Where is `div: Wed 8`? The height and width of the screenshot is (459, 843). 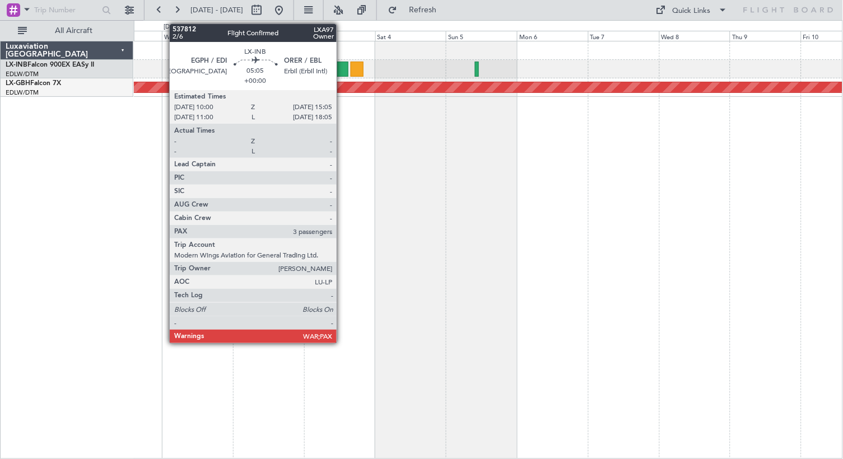
div: Wed 8 is located at coordinates (694, 36).